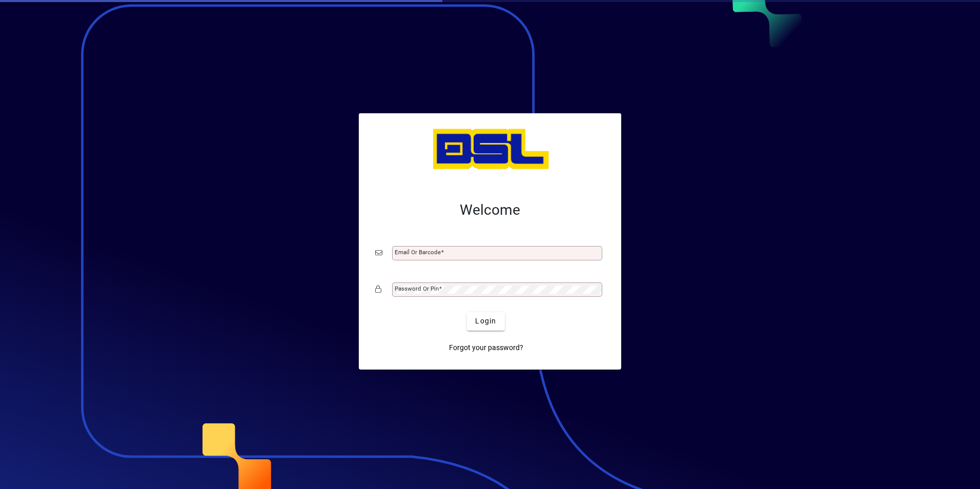 Image resolution: width=980 pixels, height=489 pixels. Describe the element at coordinates (416, 288) in the screenshot. I see `mat-label: Password or Pin` at that location.